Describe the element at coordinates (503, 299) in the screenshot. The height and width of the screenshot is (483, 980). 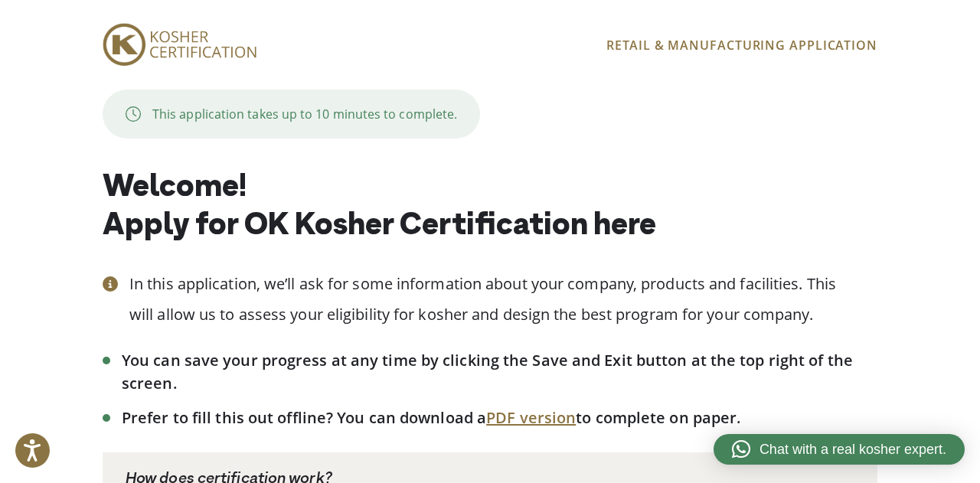
I see `p: In this application, we’ll ask for some information about your company, products and facilities. ...` at that location.